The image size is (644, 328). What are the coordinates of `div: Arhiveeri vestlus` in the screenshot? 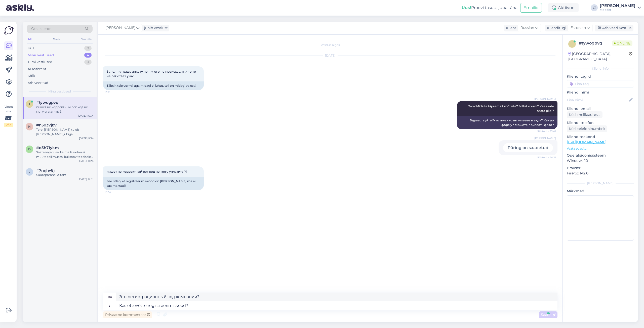 It's located at (614, 28).